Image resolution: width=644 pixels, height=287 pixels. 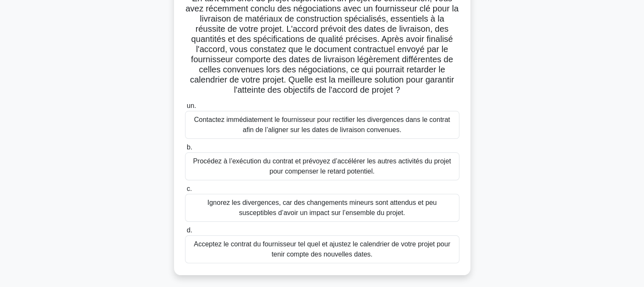 I want to click on font: Ignorez les divergences, car des changements mineurs sont attendus et peu susceptibles d’avoir un..., so click(x=323, y=208).